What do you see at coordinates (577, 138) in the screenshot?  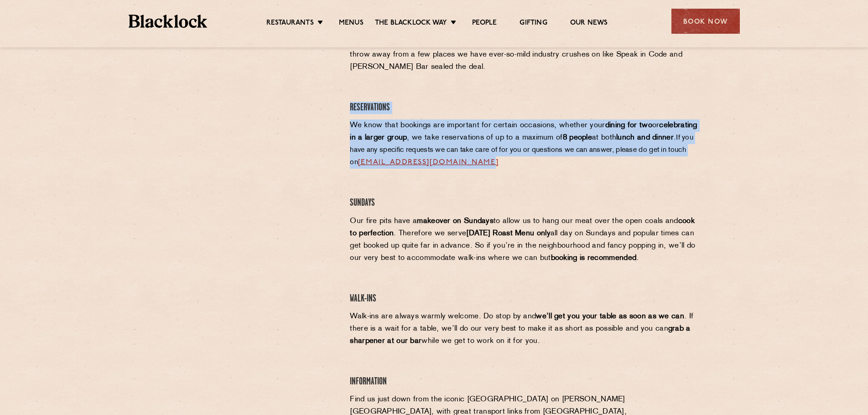 I see `strong: 8 people` at bounding box center [577, 138].